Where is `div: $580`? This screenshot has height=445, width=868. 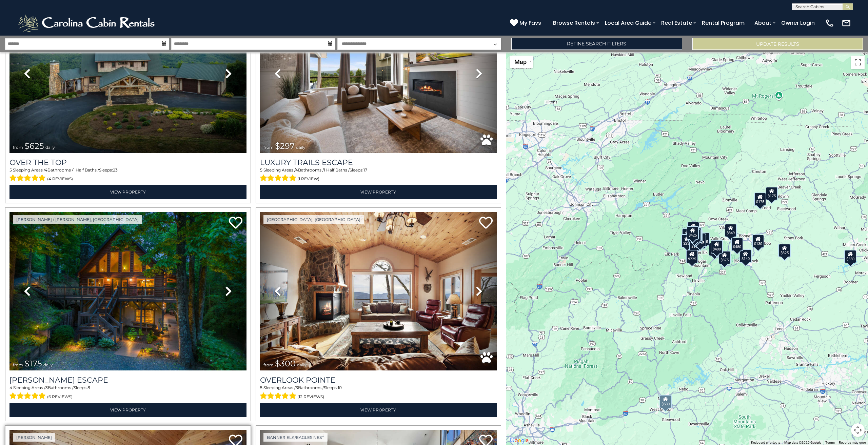
div: $580 is located at coordinates (665, 402).